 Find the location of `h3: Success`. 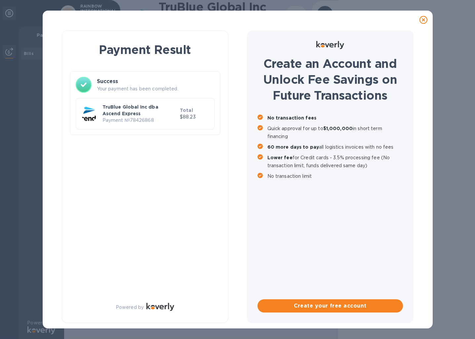

h3: Success is located at coordinates (156, 81).